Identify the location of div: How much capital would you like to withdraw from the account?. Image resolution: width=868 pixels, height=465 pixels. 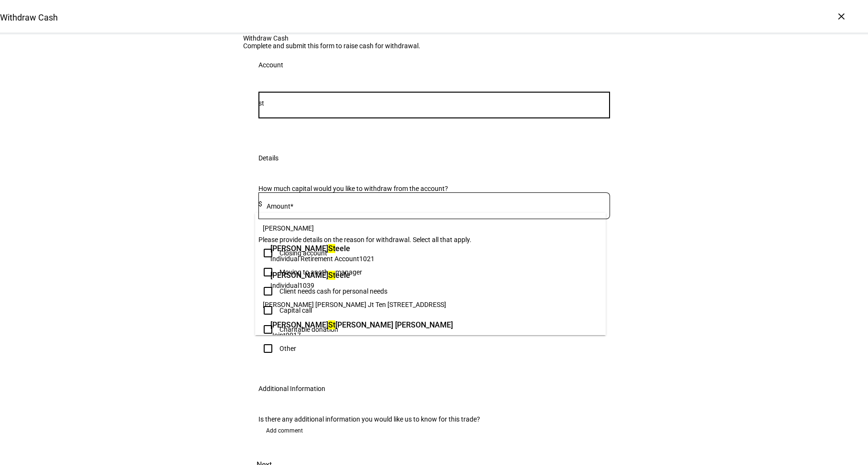
(434, 188).